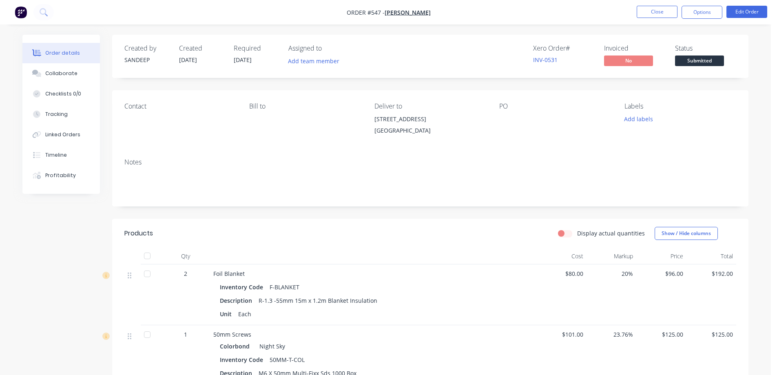  Describe the element at coordinates (747, 12) in the screenshot. I see `button: Edit Order` at that location.